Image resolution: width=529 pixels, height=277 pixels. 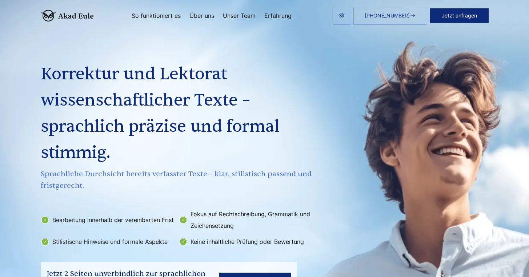 I want to click on li: Stilistische Hinweise und formale Aspekte, so click(x=108, y=241).